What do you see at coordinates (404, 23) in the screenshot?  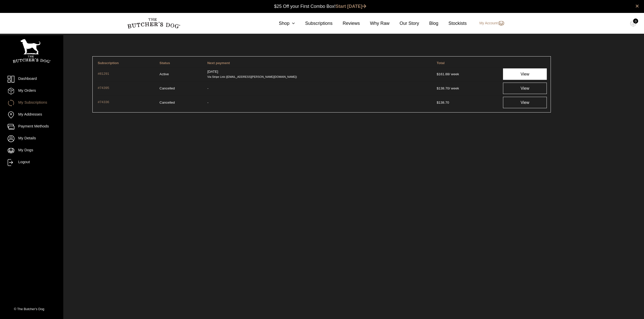 I see `a: Our Story` at bounding box center [404, 23].